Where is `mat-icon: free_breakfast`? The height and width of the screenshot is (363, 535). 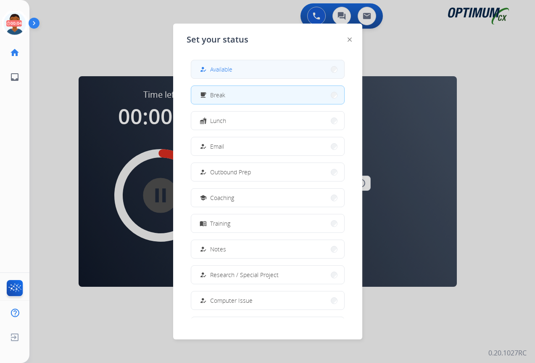 mat-icon: free_breakfast is located at coordinates (203, 95).